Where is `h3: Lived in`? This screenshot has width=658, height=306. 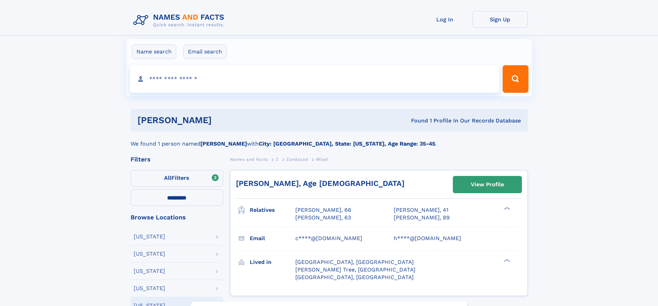
h3: Lived in is located at coordinates (273, 263).